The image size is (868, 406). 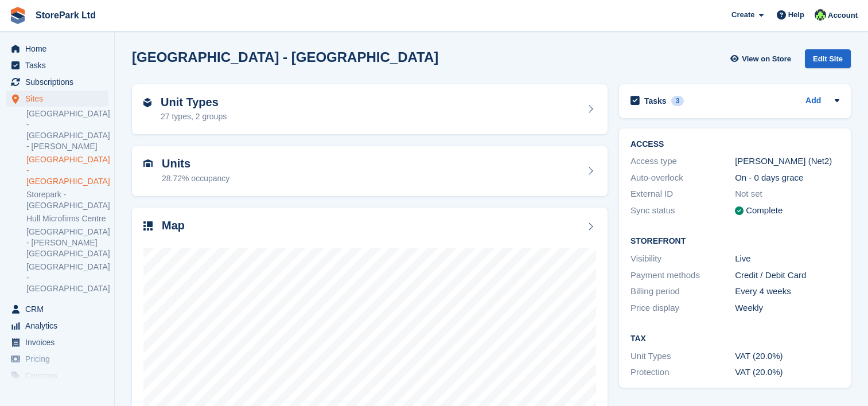 I want to click on a: Hull Microfirms Centre, so click(x=67, y=219).